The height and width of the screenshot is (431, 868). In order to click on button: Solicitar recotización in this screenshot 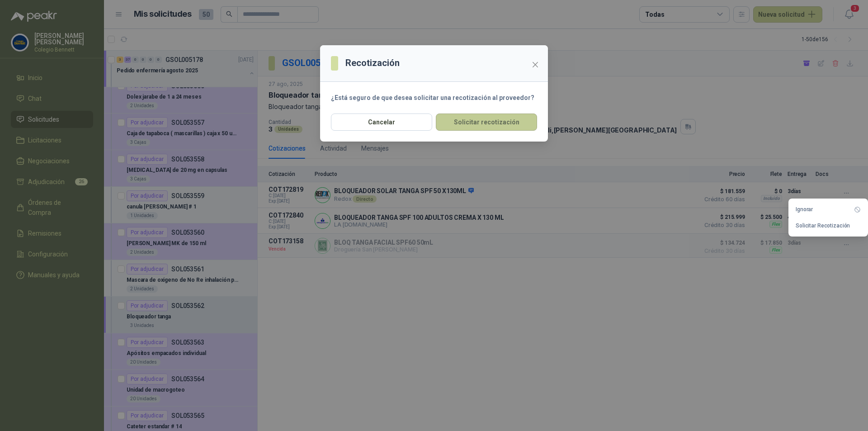, I will do `click(487, 122)`.